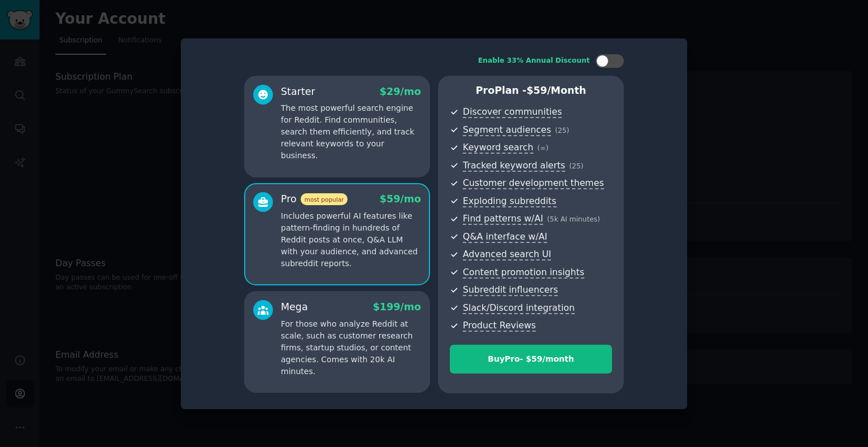  What do you see at coordinates (294, 307) in the screenshot?
I see `div: Mega` at bounding box center [294, 307].